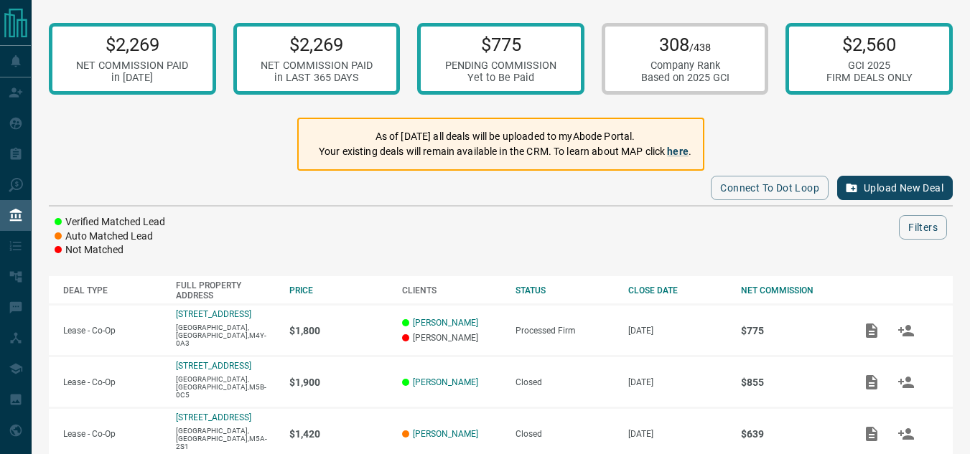 Image resolution: width=970 pixels, height=454 pixels. Describe the element at coordinates (677, 291) in the screenshot. I see `div: CLOSE DATE` at that location.